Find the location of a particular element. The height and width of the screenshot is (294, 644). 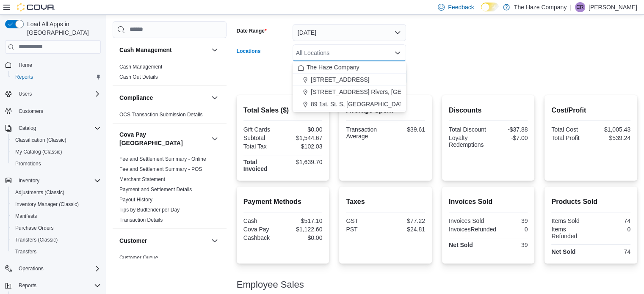

div: $1,544.67 is located at coordinates (304, 138).